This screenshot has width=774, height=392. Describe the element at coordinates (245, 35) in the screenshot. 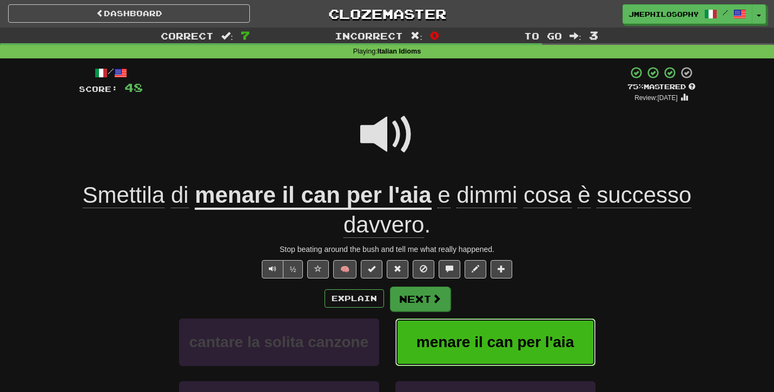

I see `span: 7` at that location.